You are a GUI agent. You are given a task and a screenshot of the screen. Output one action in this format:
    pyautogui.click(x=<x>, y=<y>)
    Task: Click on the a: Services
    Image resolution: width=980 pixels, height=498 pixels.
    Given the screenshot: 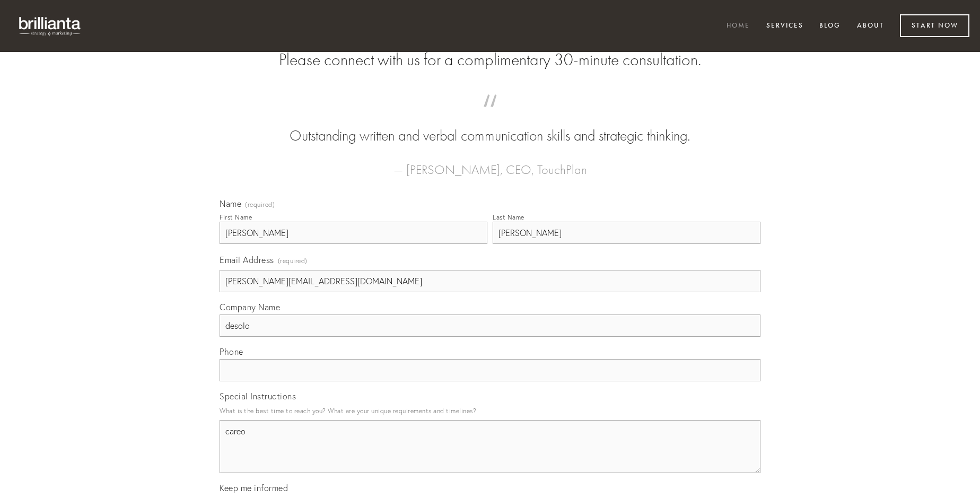 What is the action you would take?
    pyautogui.click(x=785, y=26)
    